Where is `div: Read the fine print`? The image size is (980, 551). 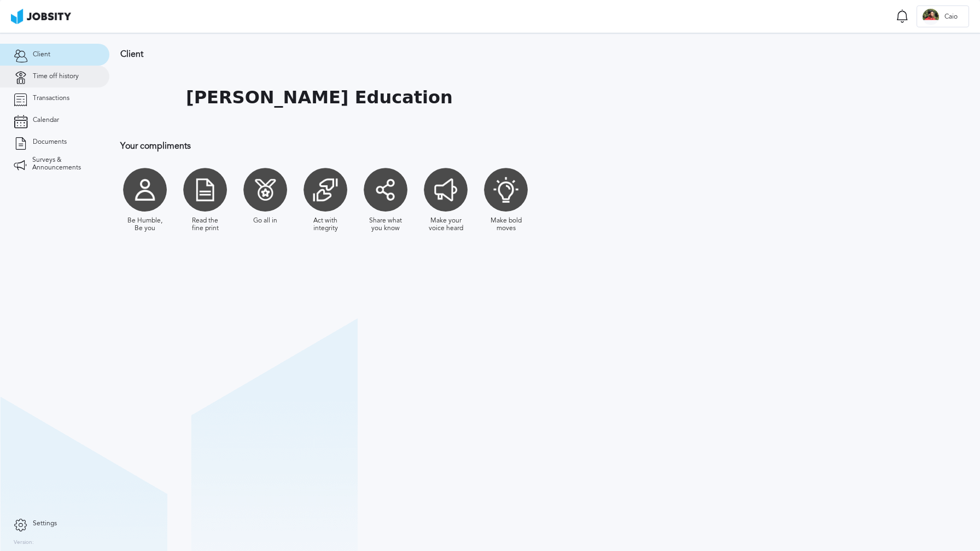 div: Read the fine print is located at coordinates (205, 225).